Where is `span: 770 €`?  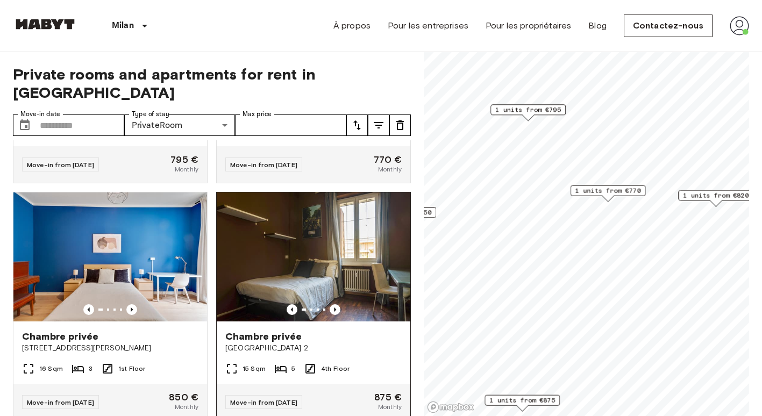 span: 770 € is located at coordinates (388, 160).